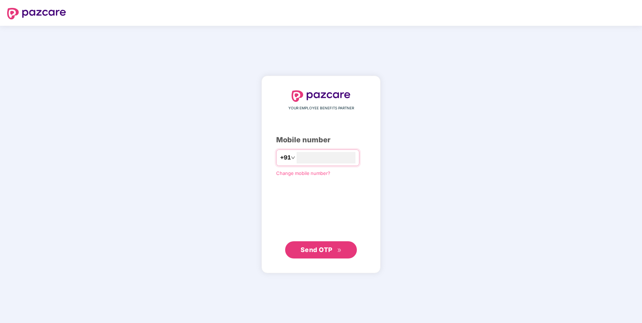 This screenshot has height=323, width=642. I want to click on span: +91, so click(286, 158).